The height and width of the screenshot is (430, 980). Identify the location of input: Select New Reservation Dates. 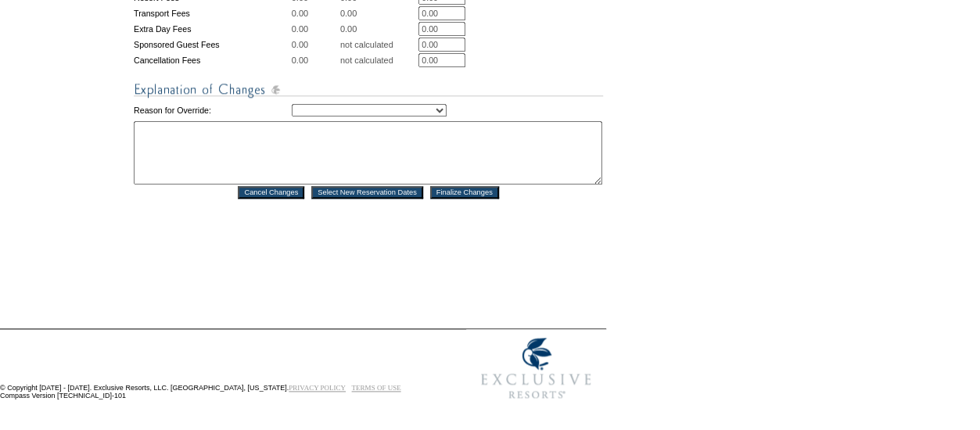
(366, 192).